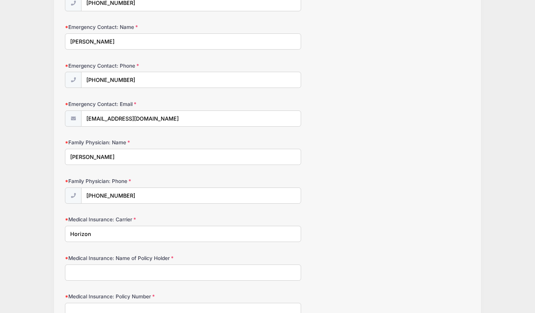 The image size is (535, 313). What do you see at coordinates (133, 142) in the screenshot?
I see `label: Family Physician: Name` at bounding box center [133, 142].